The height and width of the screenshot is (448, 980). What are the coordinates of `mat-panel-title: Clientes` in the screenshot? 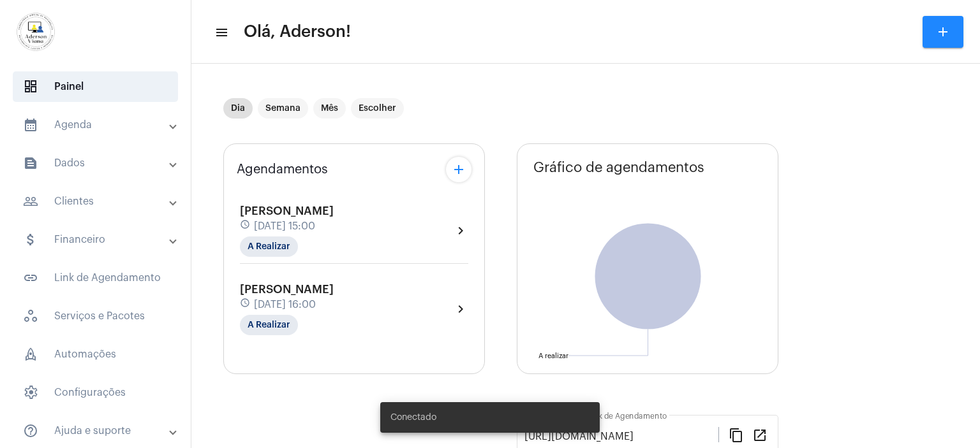 It's located at (96, 201).